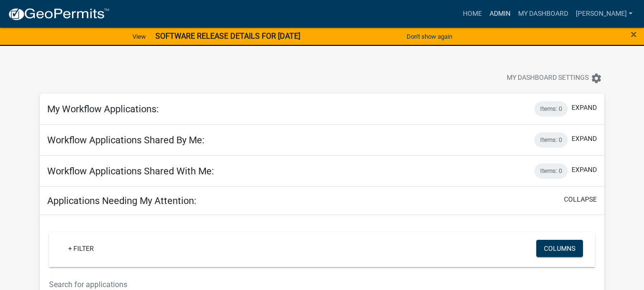 Image resolution: width=644 pixels, height=290 pixels. Describe the element at coordinates (121, 201) in the screenshot. I see `h5: Applications Needing My Attention:` at that location.